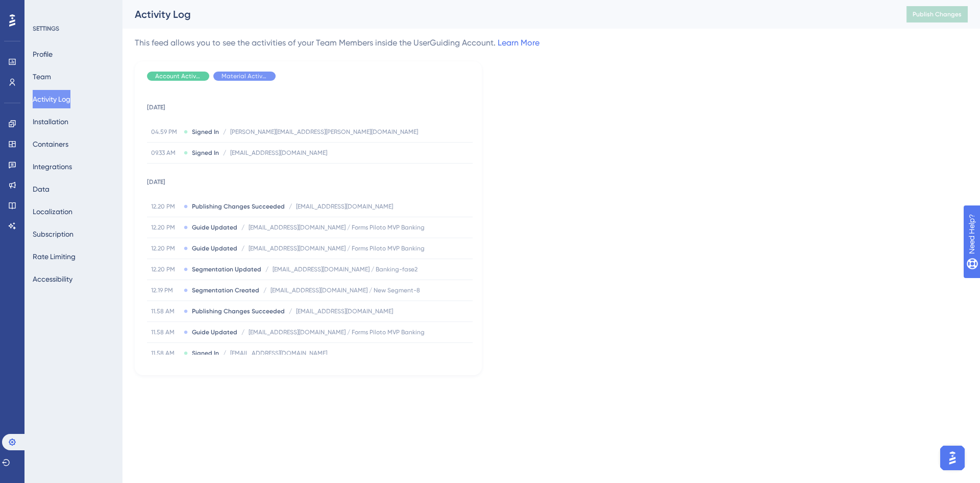 The width and height of the screenshot is (980, 483). What do you see at coordinates (15, 15) in the screenshot?
I see `button: Open AI Assistant Launcher` at bounding box center [15, 15].